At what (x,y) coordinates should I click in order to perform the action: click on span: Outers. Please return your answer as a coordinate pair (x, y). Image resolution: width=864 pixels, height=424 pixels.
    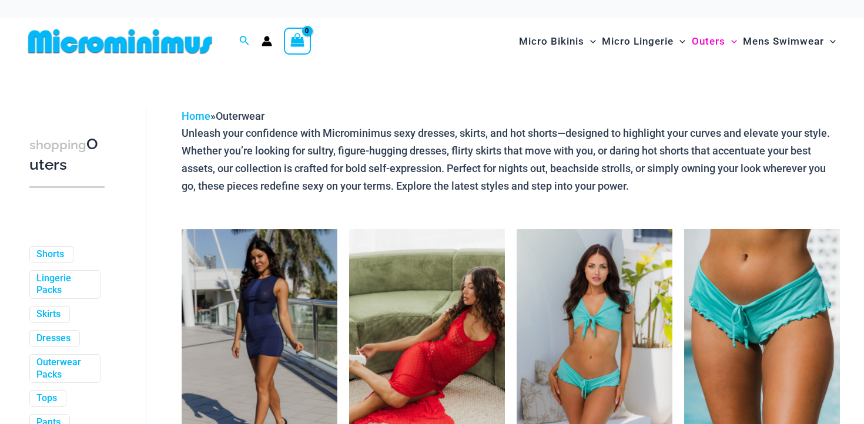
    Looking at the image, I should click on (708, 41).